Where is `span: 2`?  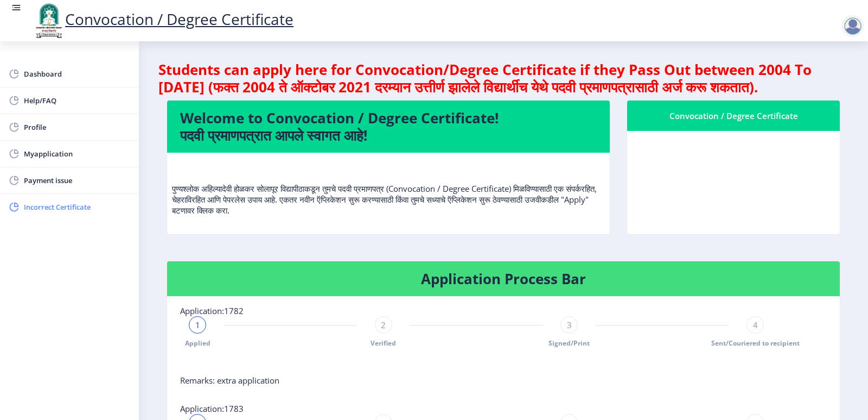
span: 2 is located at coordinates (383, 324).